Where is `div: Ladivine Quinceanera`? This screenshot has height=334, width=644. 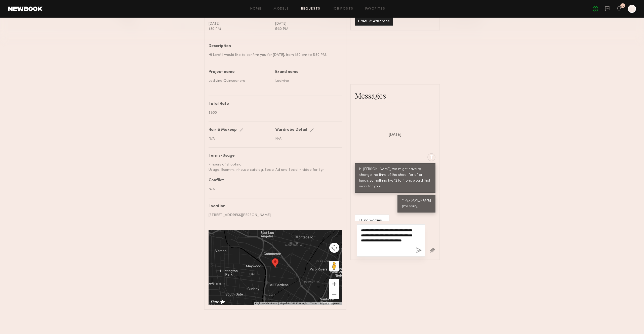
div: Ladivine Quinceanera is located at coordinates (240, 81).